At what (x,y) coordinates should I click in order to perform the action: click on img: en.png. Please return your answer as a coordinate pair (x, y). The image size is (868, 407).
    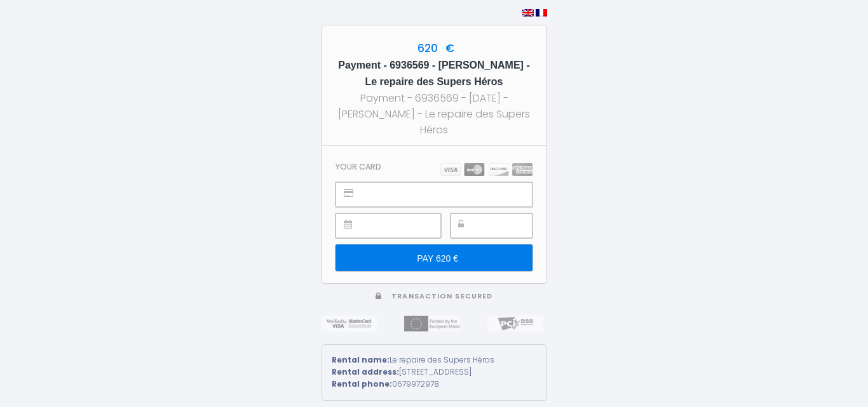
    Looking at the image, I should click on (528, 13).